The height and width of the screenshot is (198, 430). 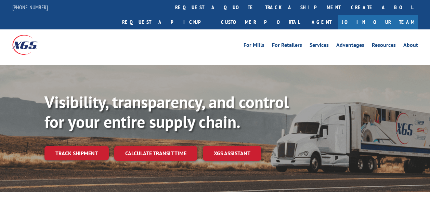 I want to click on b: Visibility, transparency, and control for your entire supply chain., so click(x=166, y=112).